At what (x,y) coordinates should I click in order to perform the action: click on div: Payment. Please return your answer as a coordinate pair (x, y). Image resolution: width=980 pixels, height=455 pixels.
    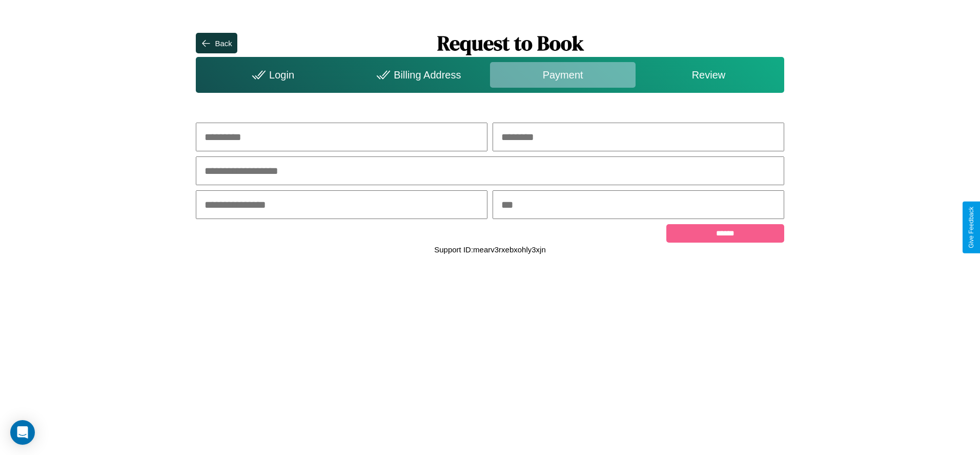
    Looking at the image, I should click on (563, 75).